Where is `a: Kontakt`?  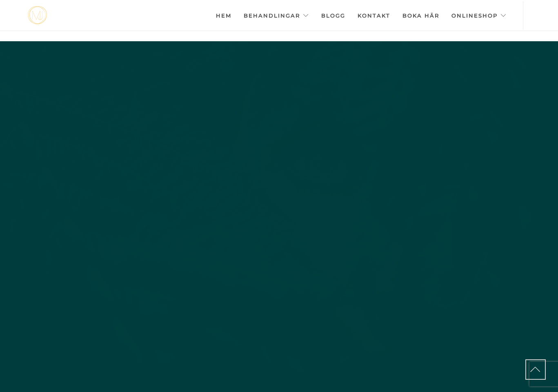 a: Kontakt is located at coordinates (374, 16).